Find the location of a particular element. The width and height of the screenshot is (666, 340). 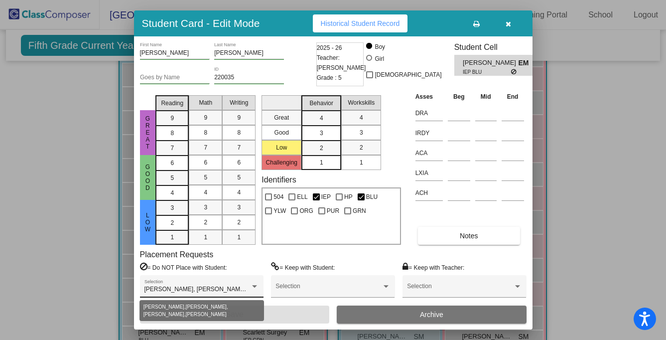

span: GRN is located at coordinates (359, 211).